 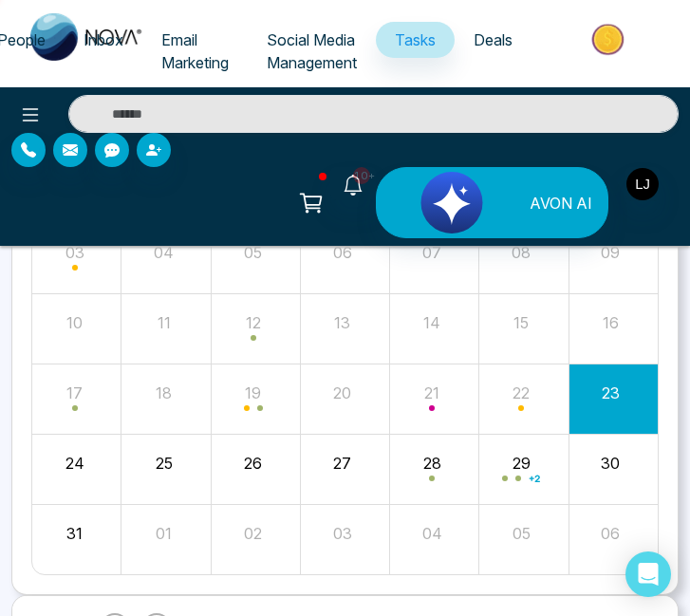 I want to click on button: 18, so click(x=164, y=393).